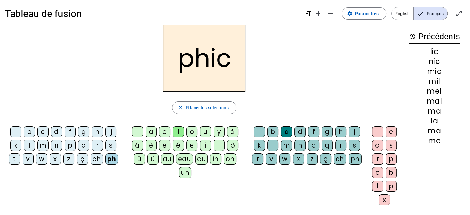 This screenshot has width=470, height=215. Describe the element at coordinates (138, 145) in the screenshot. I see `div: â` at that location.